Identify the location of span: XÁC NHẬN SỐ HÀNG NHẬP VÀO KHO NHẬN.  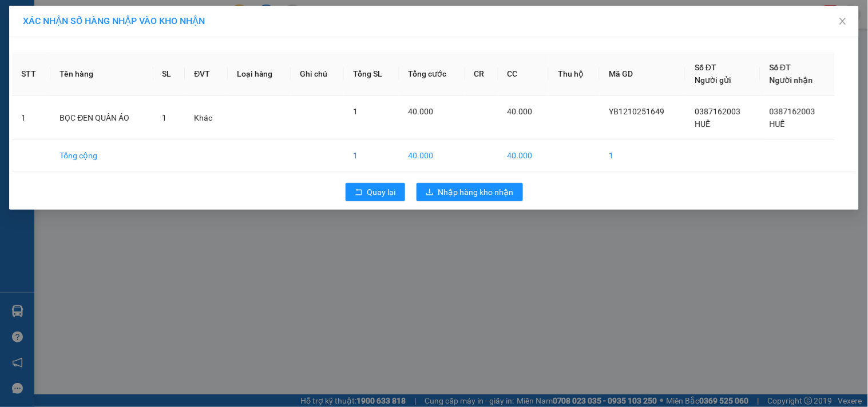
(114, 20).